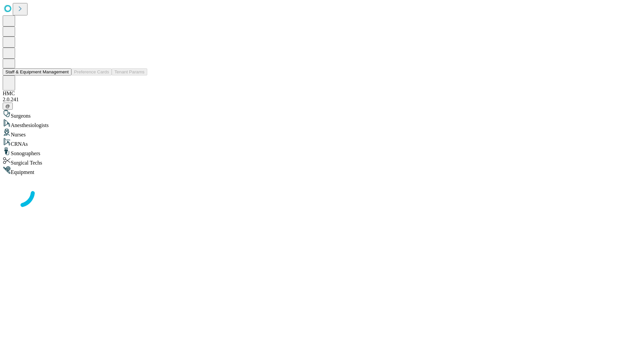  What do you see at coordinates (37, 71) in the screenshot?
I see `button: Staff & Equipment Management` at bounding box center [37, 71].